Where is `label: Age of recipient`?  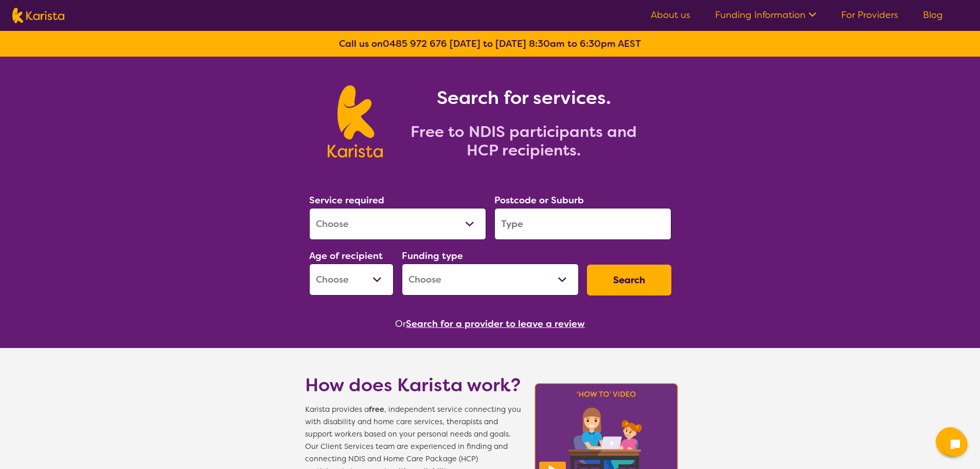
label: Age of recipient is located at coordinates (346, 256).